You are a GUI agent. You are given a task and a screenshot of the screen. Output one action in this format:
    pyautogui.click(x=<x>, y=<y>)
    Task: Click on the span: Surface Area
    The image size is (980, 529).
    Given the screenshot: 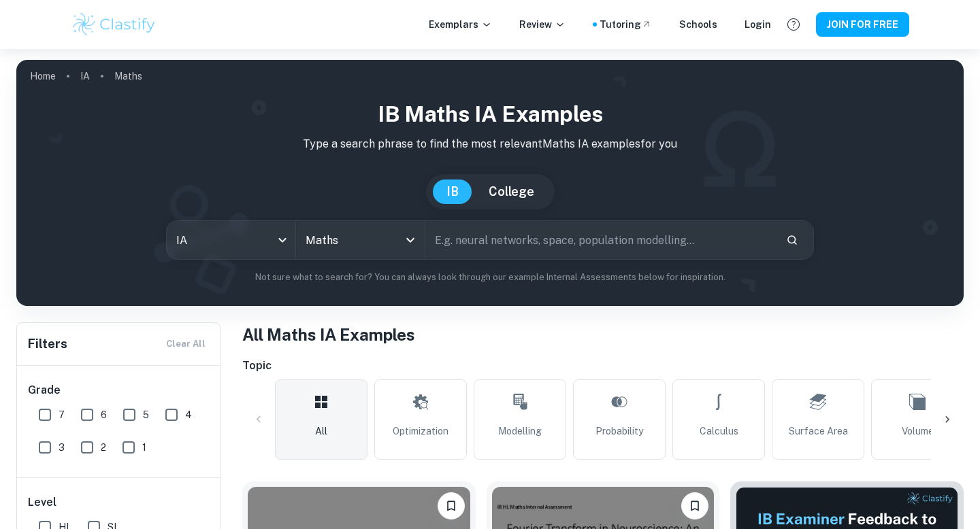 What is the action you would take?
    pyautogui.click(x=818, y=432)
    